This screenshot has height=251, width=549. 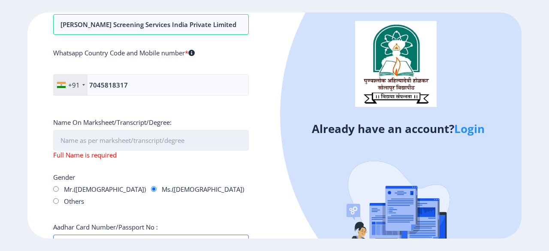 What do you see at coordinates (74, 85) in the screenshot?
I see `div: +91` at bounding box center [74, 85].